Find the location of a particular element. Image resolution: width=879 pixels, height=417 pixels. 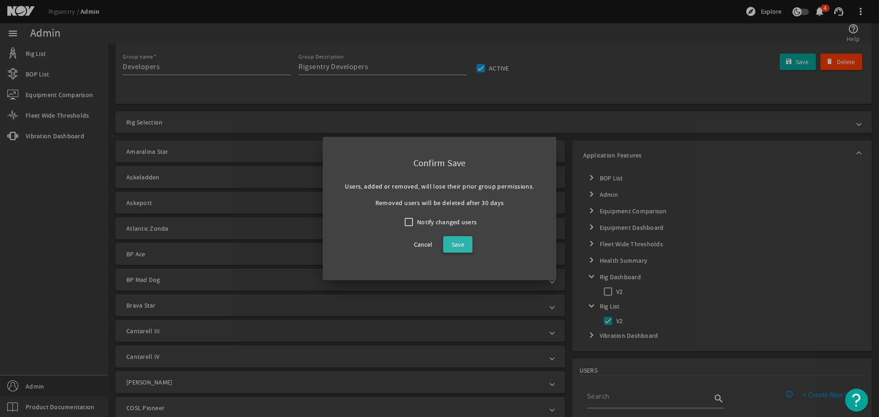

button: Open Resource Center is located at coordinates (857, 400).